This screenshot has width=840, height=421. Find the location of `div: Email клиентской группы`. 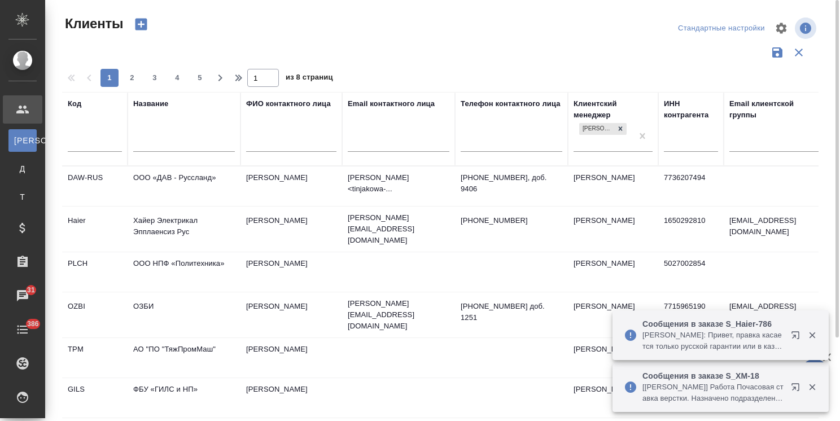

div: Email клиентской группы is located at coordinates (774, 109).